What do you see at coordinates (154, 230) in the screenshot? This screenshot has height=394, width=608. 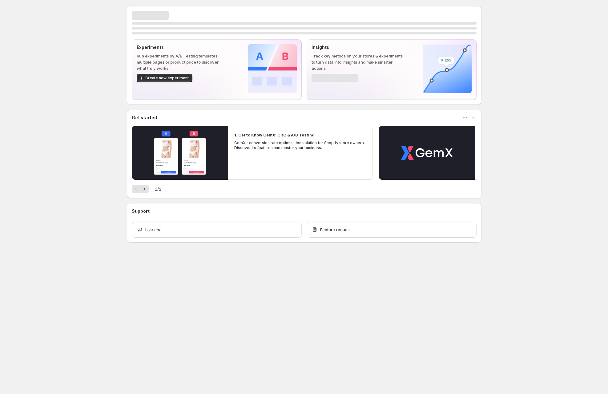 I see `span: Live chat` at bounding box center [154, 230].